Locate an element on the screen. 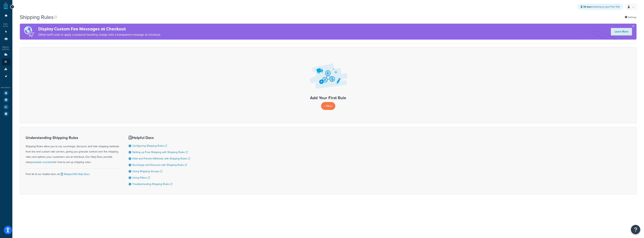 Image resolution: width=644 pixels, height=238 pixels. li: Websites is located at coordinates (6, 32).